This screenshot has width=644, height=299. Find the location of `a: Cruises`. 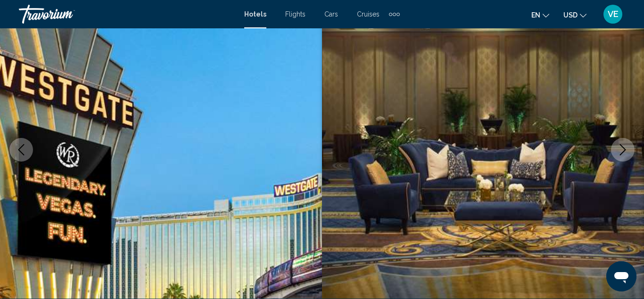

a: Cruises is located at coordinates (369, 14).